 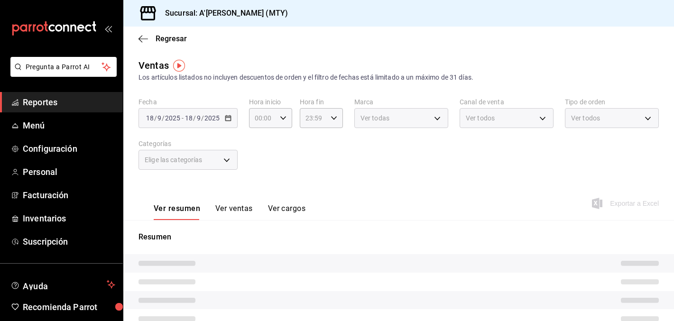 What do you see at coordinates (188, 144) in the screenshot?
I see `label: Categorías` at bounding box center [188, 144].